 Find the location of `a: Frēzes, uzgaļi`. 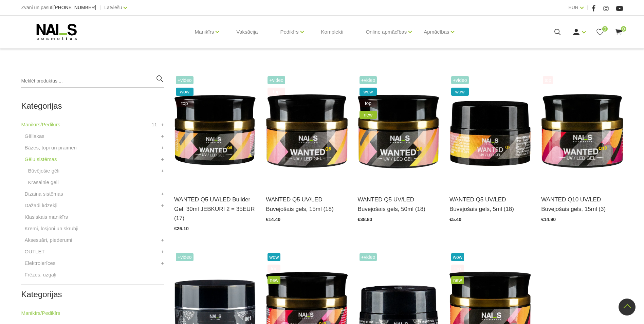

a: Frēzes, uzgaļi is located at coordinates (40, 275).